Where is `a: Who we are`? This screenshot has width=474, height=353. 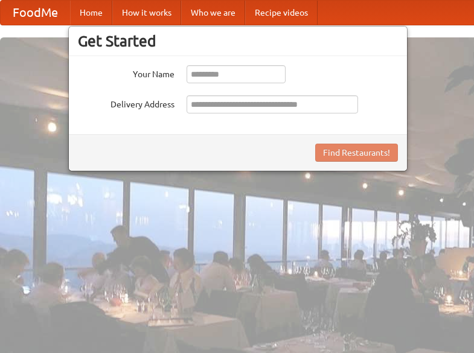 a: Who we are is located at coordinates (213, 13).